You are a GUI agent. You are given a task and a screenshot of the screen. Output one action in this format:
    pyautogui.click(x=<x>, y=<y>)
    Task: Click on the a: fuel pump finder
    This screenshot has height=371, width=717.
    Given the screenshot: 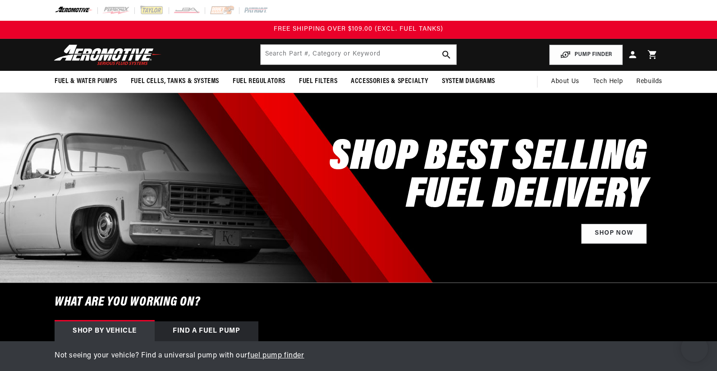 What is the action you would take?
    pyautogui.click(x=276, y=355)
    